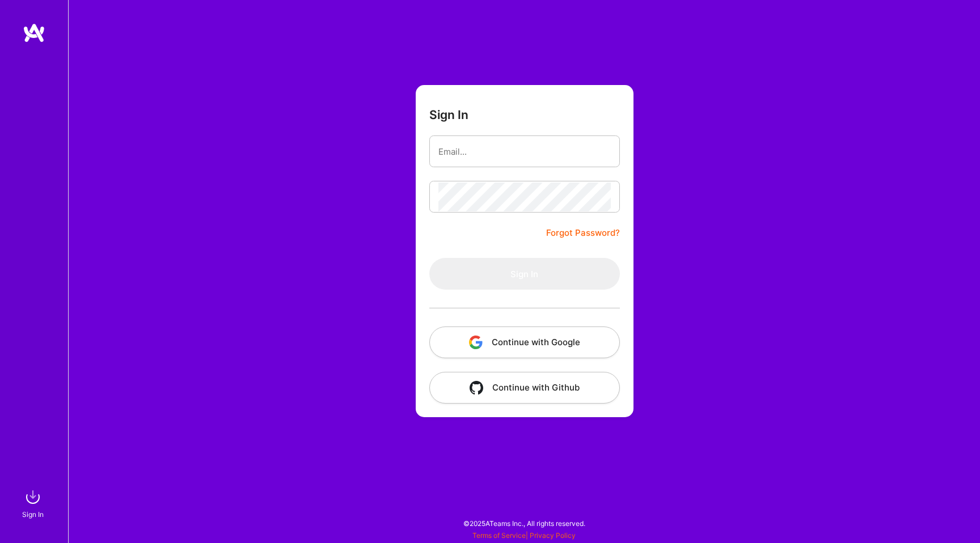 The height and width of the screenshot is (543, 980). Describe the element at coordinates (524, 388) in the screenshot. I see `button: Continue with Github` at that location.